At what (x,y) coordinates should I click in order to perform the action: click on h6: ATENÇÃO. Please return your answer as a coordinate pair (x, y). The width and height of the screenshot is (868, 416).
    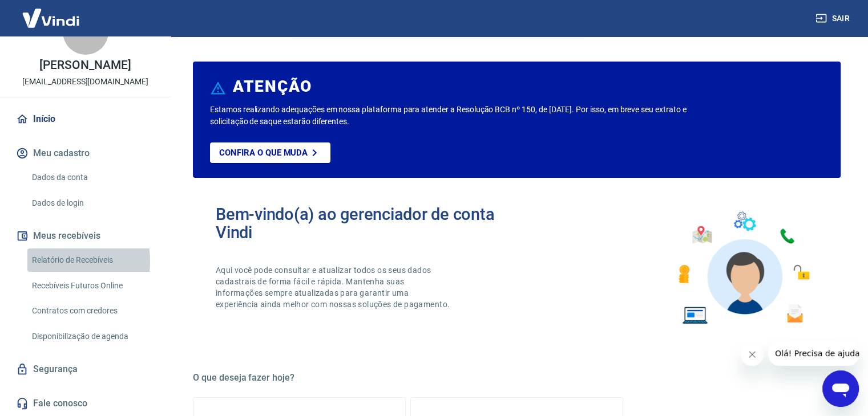
    Looking at the image, I should click on (272, 86).